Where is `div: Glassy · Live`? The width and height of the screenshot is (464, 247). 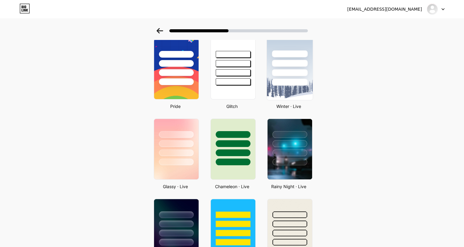
div: Glassy · Live is located at coordinates (175, 186).